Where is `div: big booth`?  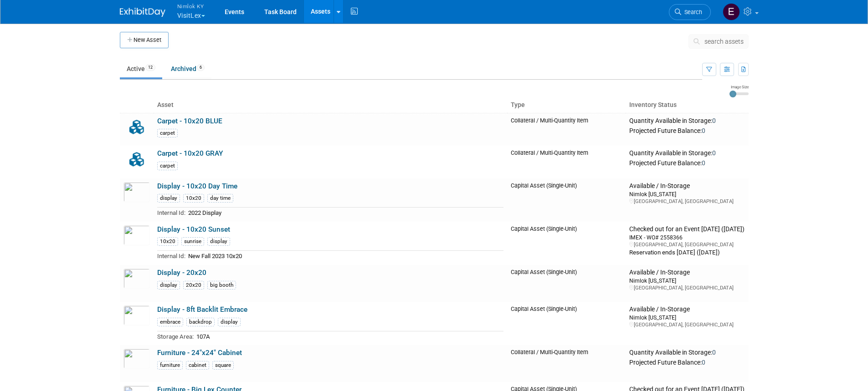
div: big booth is located at coordinates (221, 285).